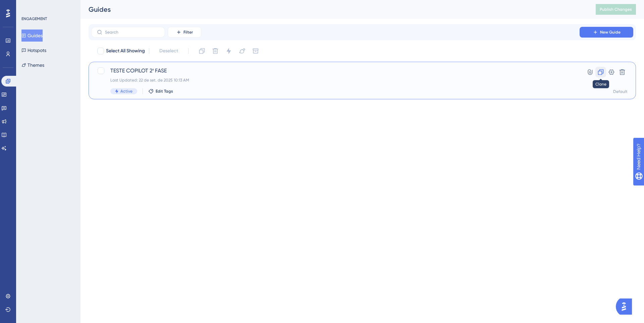 The width and height of the screenshot is (644, 323). I want to click on span: TESTE COPILOT 2ª FASE, so click(335, 71).